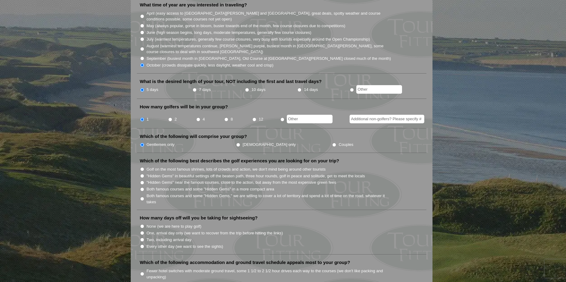 Image resolution: width=566 pixels, height=282 pixels. What do you see at coordinates (194, 136) in the screenshot?
I see `label: Which of the following will comprise your group?` at bounding box center [194, 136].